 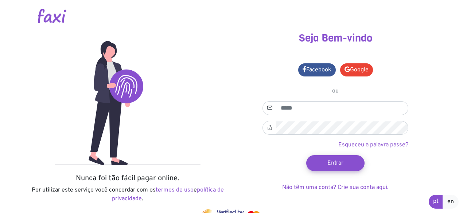 I want to click on a: pt, so click(x=435, y=202).